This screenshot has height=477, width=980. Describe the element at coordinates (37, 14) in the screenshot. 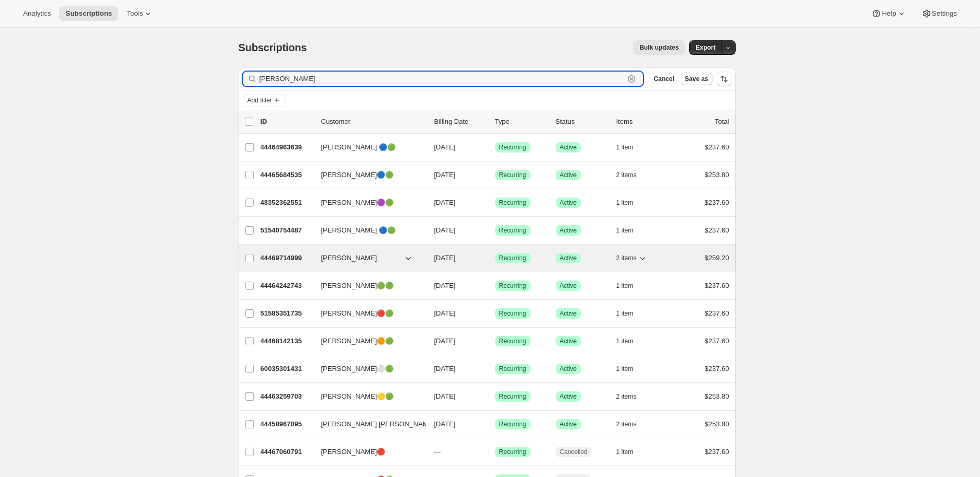

I see `button: Analytics` at that location.